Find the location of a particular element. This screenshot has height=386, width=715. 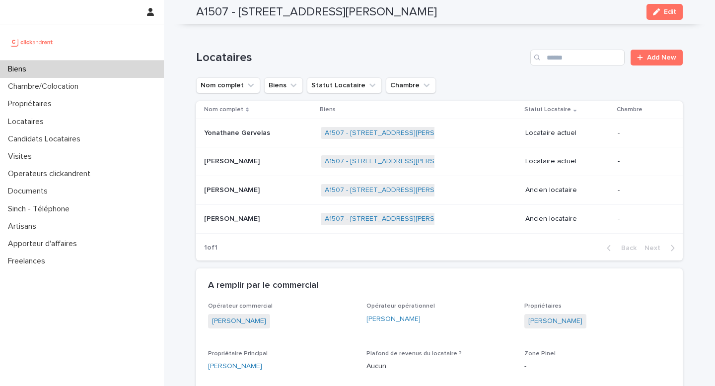

span: Back is located at coordinates (625, 248).